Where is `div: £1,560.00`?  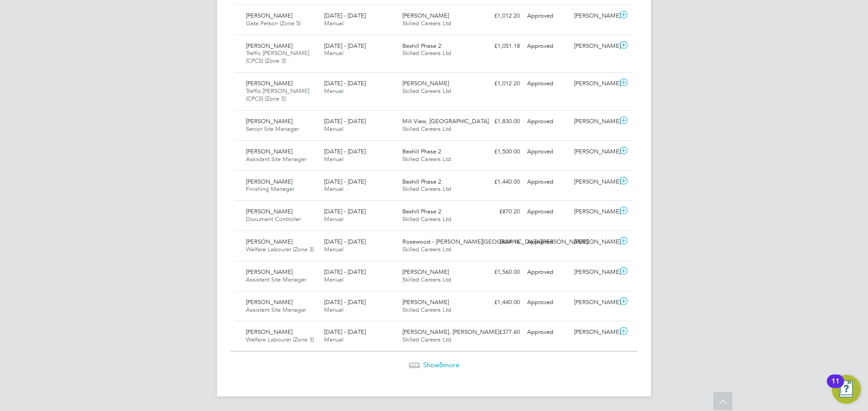
div: £1,560.00 is located at coordinates (500, 272).